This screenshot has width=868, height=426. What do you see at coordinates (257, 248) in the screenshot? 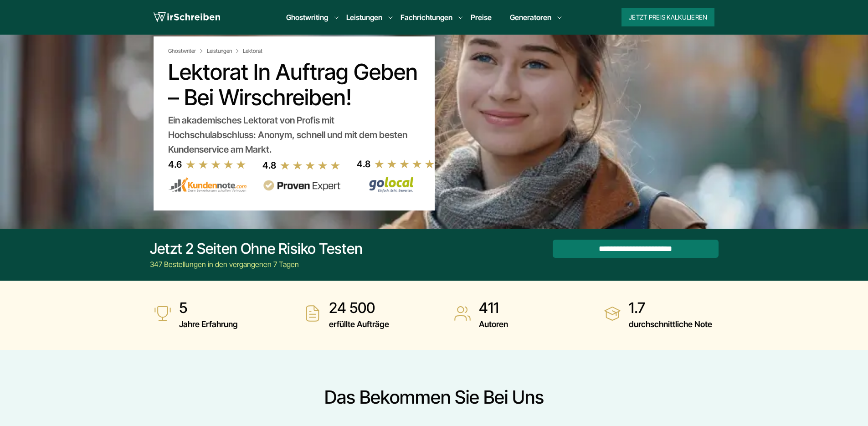
I see `div: Jetzt 2 Seiten ohne Risiko testen` at bounding box center [257, 248].